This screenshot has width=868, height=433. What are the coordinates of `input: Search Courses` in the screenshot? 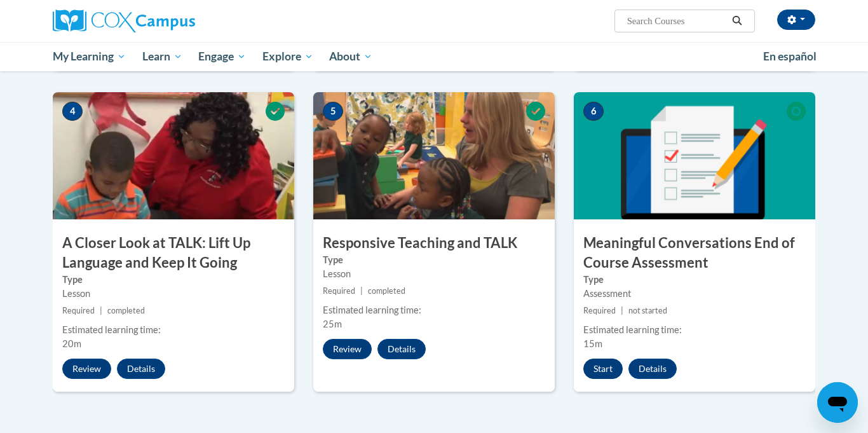 It's located at (676, 21).